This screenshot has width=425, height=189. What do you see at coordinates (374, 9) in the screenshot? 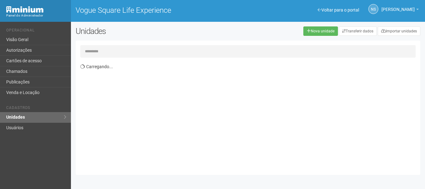
I see `a: NS` at bounding box center [374, 9].